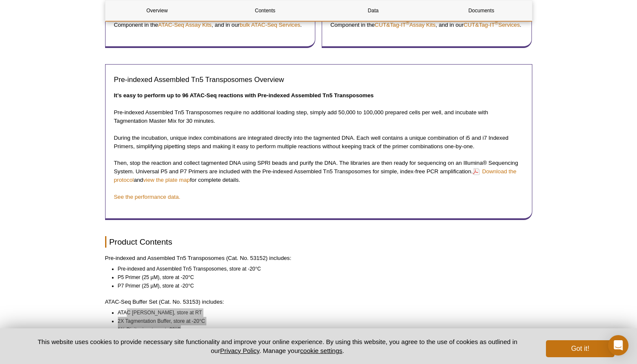  I want to click on button: Got it!, so click(580, 349).